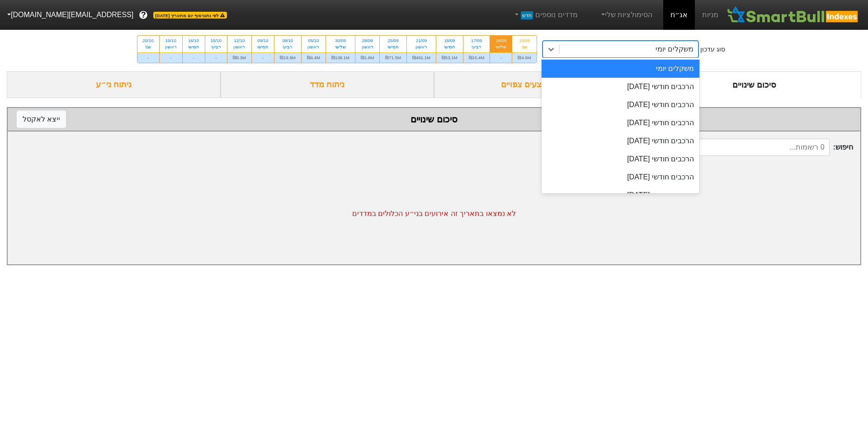 The image size is (868, 427). I want to click on a: מדדים נוספיםחדש, so click(545, 15).